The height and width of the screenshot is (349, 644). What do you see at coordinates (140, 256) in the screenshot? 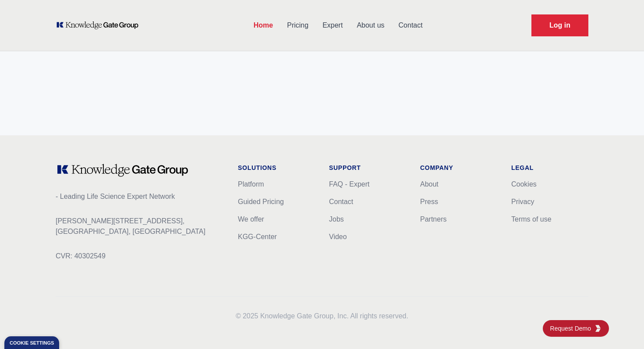
I see `p: CVR: 40302549` at bounding box center [140, 256].